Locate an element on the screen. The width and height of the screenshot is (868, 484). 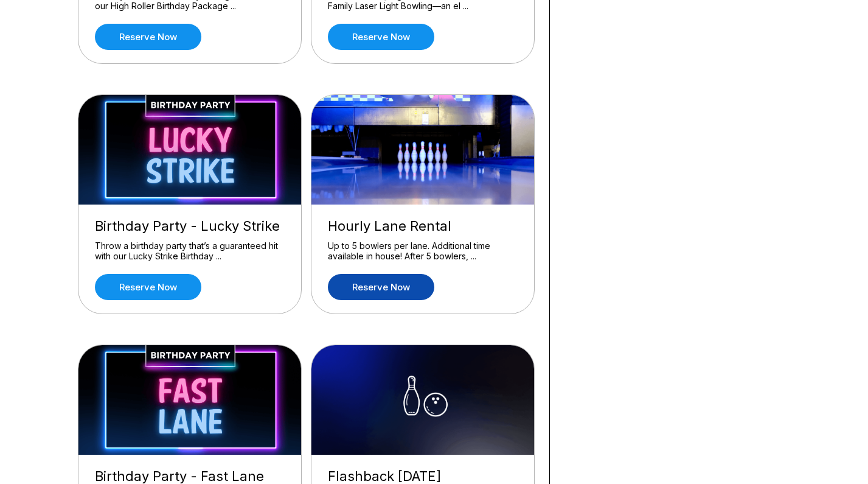
img: Hourly Lane Rental is located at coordinates (423, 150).